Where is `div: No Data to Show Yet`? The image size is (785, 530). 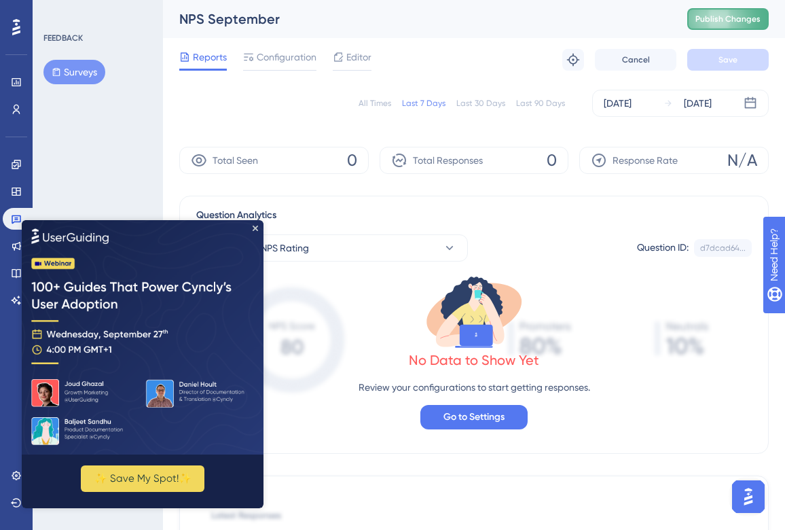
div: No Data to Show Yet is located at coordinates (474, 360).